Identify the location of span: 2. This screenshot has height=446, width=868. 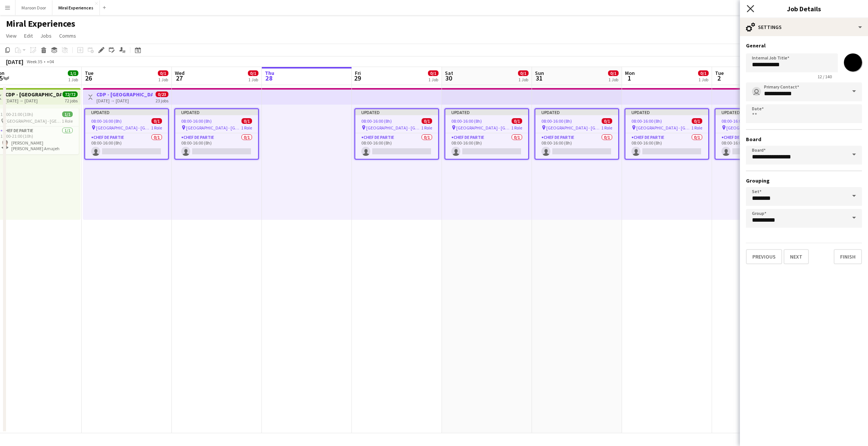
(719, 78).